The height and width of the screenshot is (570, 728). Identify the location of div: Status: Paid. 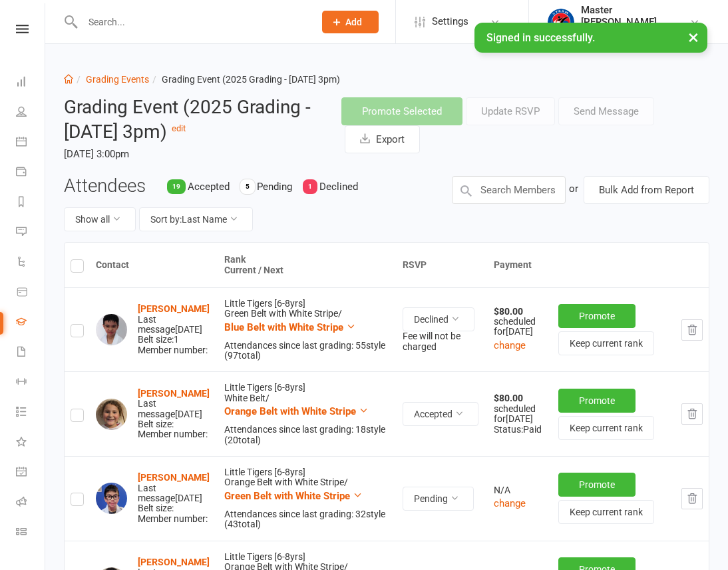
(520, 429).